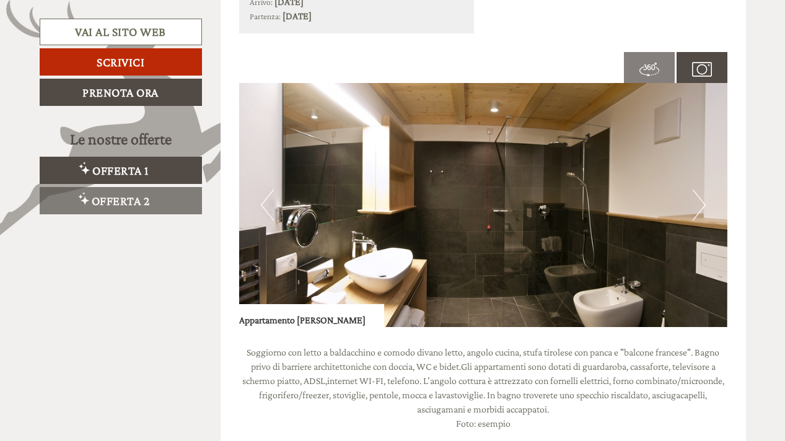 The height and width of the screenshot is (441, 785). Describe the element at coordinates (121, 62) in the screenshot. I see `a: Scrivici` at that location.